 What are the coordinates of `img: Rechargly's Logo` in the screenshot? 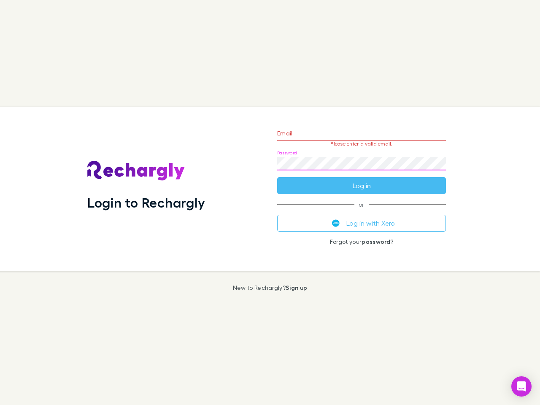 It's located at (136, 171).